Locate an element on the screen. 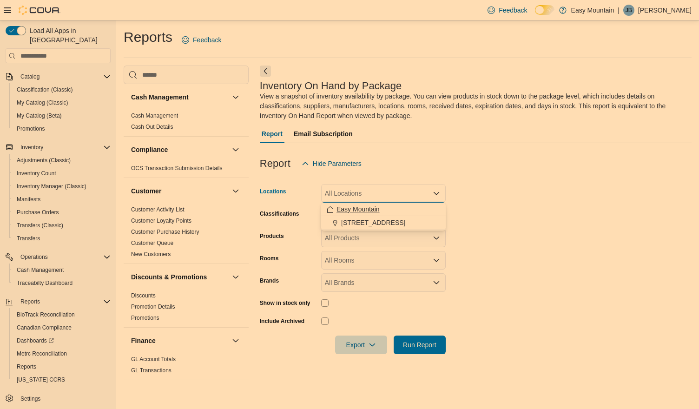  button: BioTrack Reconciliation is located at coordinates (62, 315).